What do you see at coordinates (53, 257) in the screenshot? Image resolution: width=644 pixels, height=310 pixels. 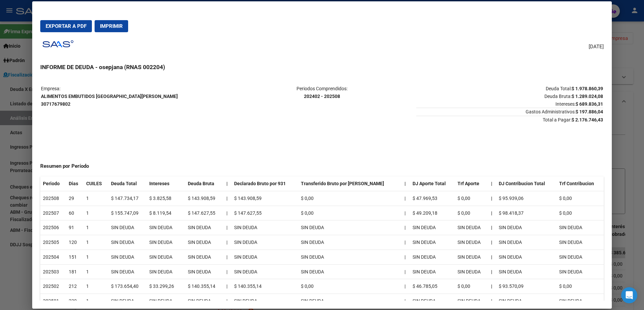 I see `td: 202504` at bounding box center [53, 257].